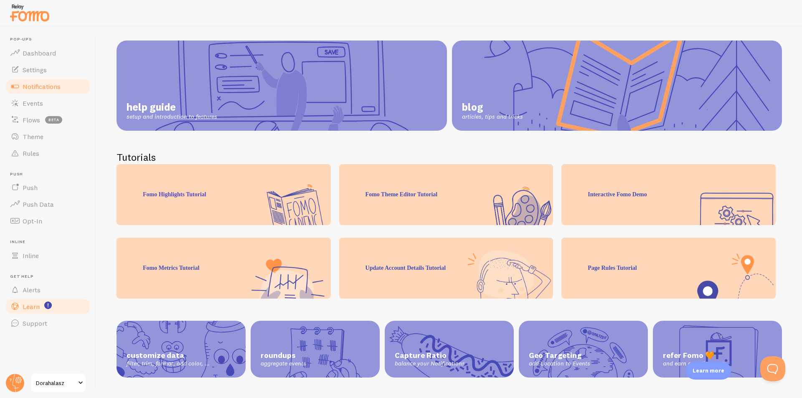 The width and height of the screenshot is (802, 398). Describe the element at coordinates (48, 221) in the screenshot. I see `a: Opt-In` at that location.